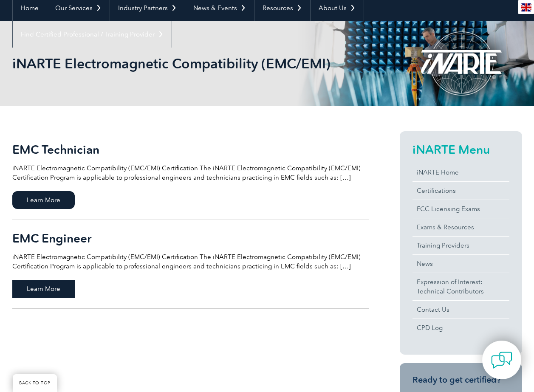  I want to click on a: CPD Log, so click(461, 328).